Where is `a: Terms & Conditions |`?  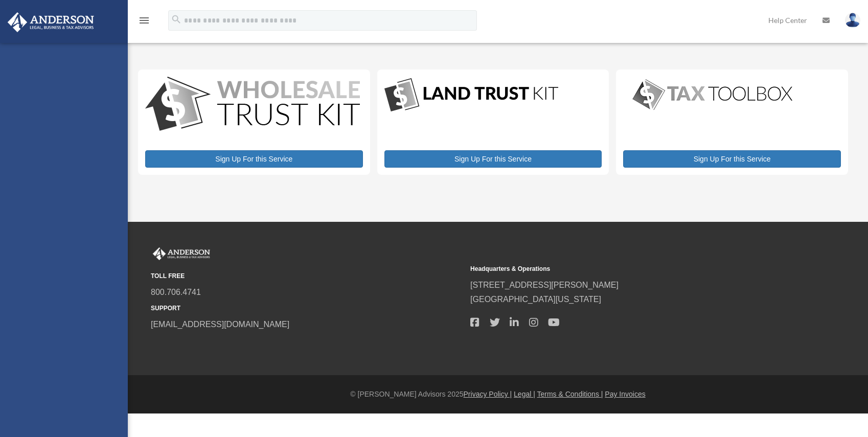 a: Terms & Conditions | is located at coordinates (570, 394).